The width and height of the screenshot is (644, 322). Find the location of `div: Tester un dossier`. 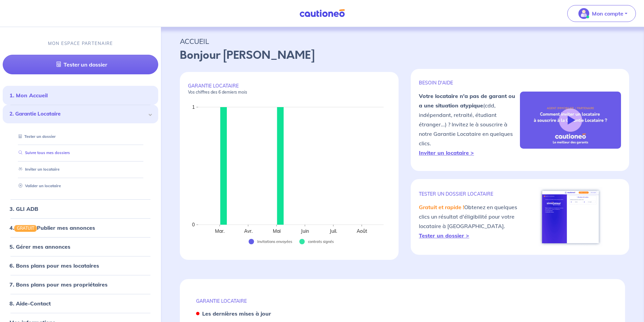

div: Tester un dossier is located at coordinates (80, 137).